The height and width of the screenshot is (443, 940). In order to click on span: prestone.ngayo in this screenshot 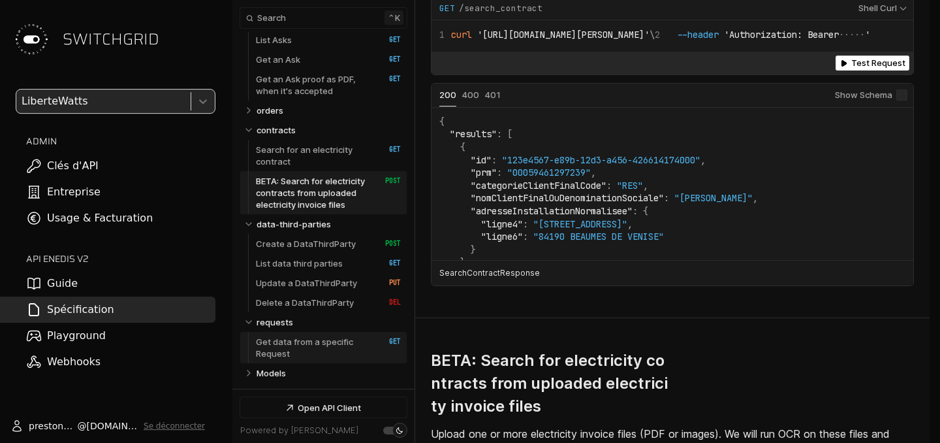, I will do `click(53, 426)`.